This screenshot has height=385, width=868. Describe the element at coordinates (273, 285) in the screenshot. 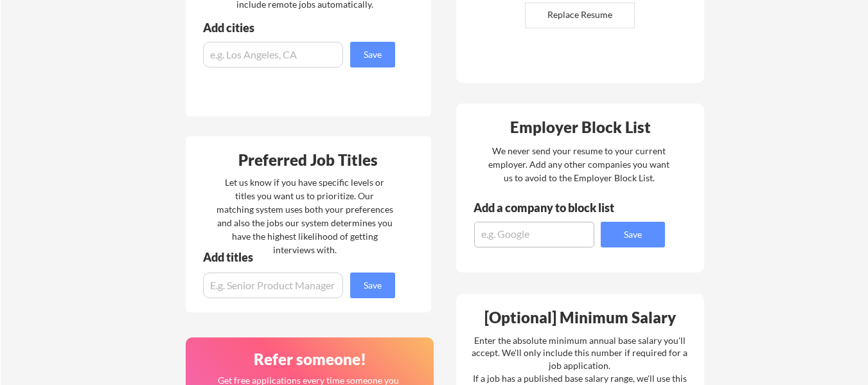

I see `input: E.g. Senior Product Manager` at that location.